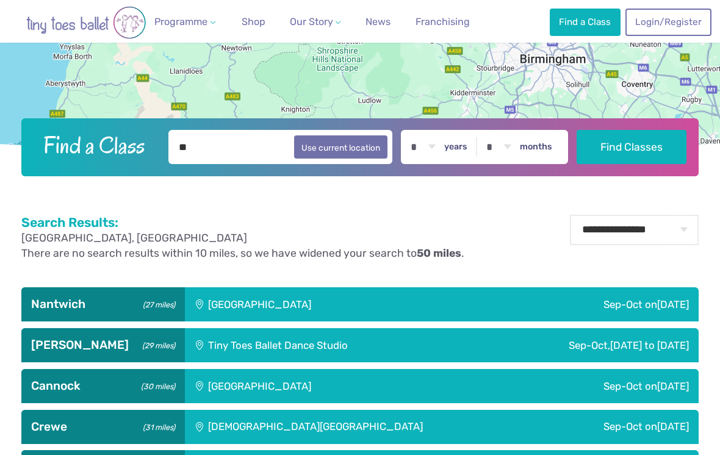 This screenshot has height=455, width=720. I want to click on label: years, so click(455, 147).